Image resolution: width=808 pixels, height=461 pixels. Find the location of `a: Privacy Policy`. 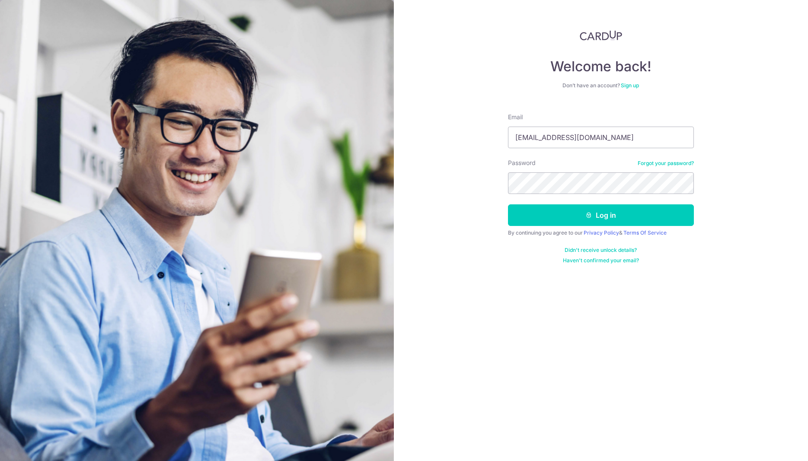

a: Privacy Policy is located at coordinates (601, 233).